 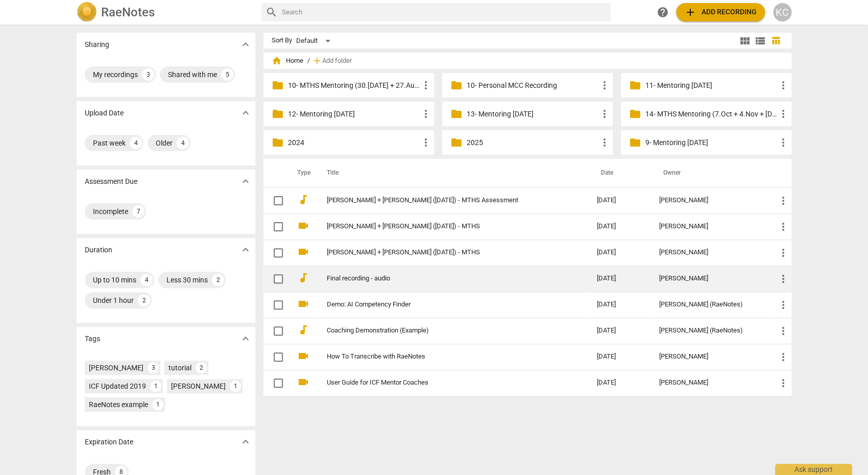 I want to click on span: Add recording, so click(x=721, y=13).